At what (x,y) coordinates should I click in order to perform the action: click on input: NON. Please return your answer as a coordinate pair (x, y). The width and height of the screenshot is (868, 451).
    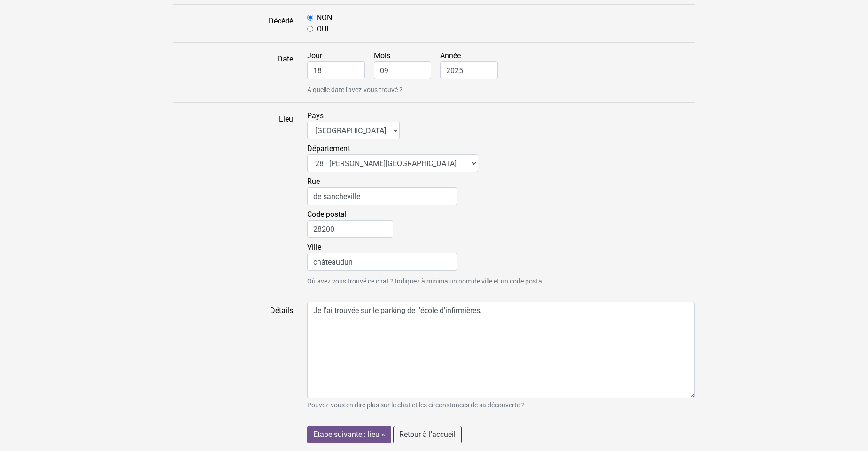
    Looking at the image, I should click on (310, 17).